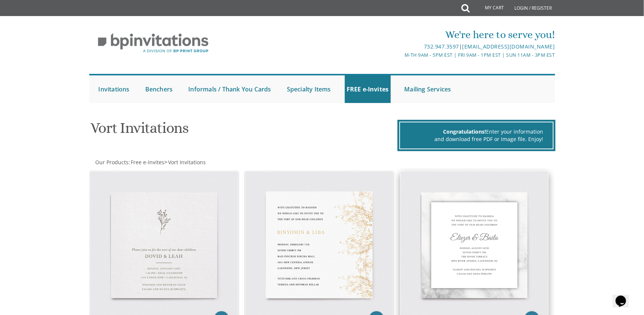 This screenshot has width=644, height=315. Describe the element at coordinates (367, 89) in the screenshot. I see `a: FREE e-Invites` at that location.